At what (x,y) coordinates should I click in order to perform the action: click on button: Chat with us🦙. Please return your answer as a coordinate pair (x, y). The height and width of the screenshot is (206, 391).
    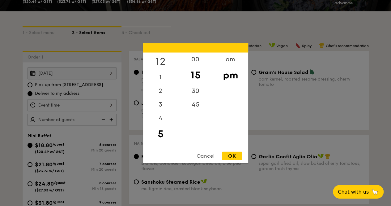
    Looking at the image, I should click on (358, 191).